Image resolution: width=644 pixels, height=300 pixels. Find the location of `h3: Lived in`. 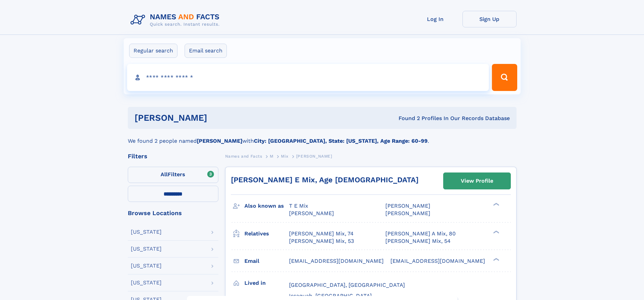

h3: Lived in is located at coordinates (267, 283).